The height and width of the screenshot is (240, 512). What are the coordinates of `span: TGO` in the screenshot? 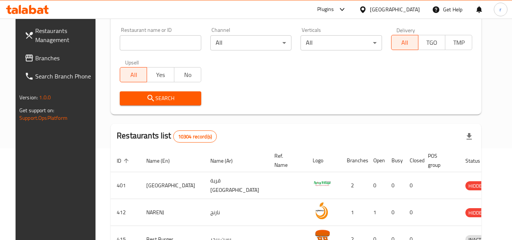 It's located at (431, 42).